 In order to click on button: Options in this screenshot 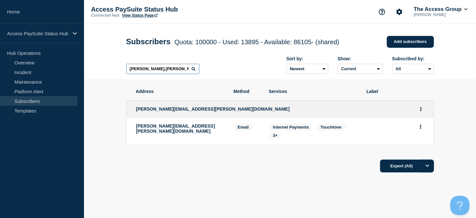, I will do `click(428, 166)`.